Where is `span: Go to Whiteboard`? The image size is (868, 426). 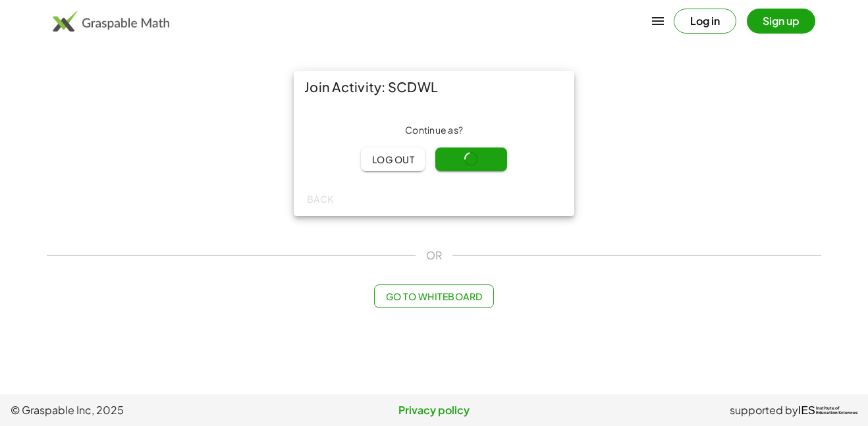
span: Go to Whiteboard is located at coordinates (433, 296).